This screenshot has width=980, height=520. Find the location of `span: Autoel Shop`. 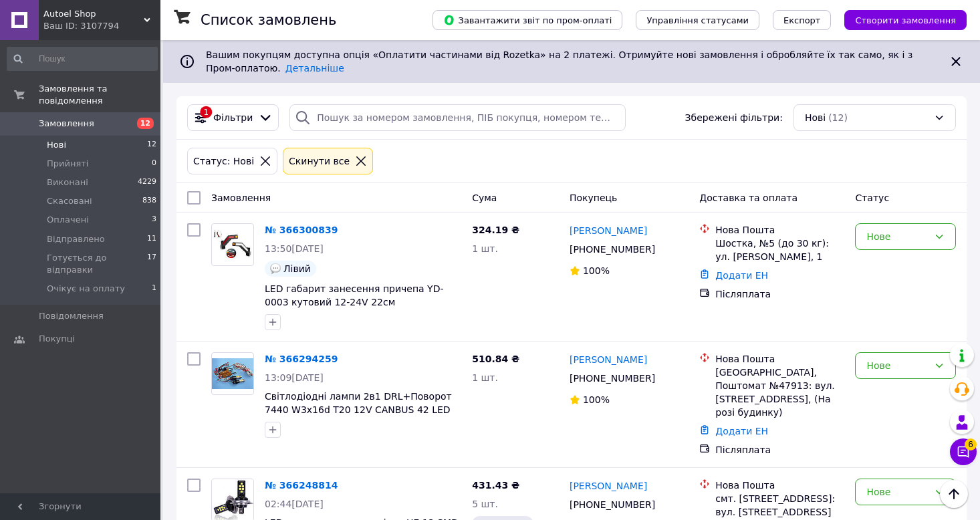

span: Autoel Shop is located at coordinates (93, 14).